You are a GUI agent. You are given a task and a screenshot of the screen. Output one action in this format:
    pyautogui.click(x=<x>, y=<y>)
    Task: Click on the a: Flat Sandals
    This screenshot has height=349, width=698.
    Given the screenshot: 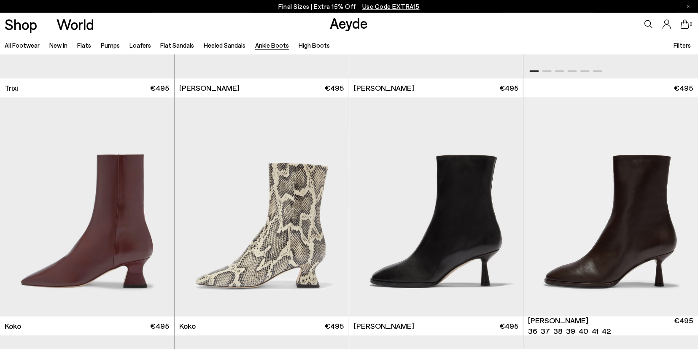 What is the action you would take?
    pyautogui.click(x=178, y=45)
    